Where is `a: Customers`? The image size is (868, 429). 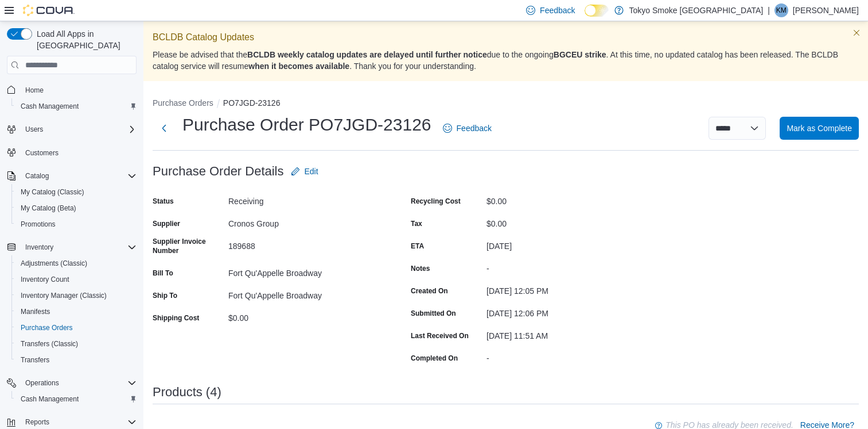
a: Customers is located at coordinates (42, 153).